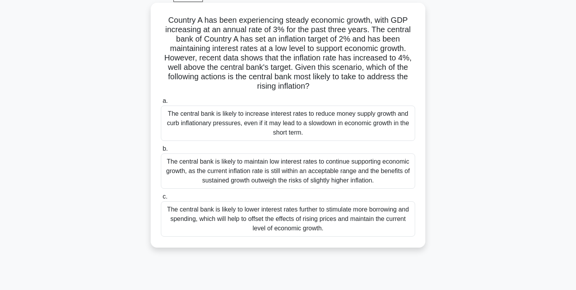 This screenshot has height=290, width=576. What do you see at coordinates (288, 123) in the screenshot?
I see `div: The central bank is likely to increase interest rates to reduce money supply growth and curb infl...` at bounding box center [288, 123].